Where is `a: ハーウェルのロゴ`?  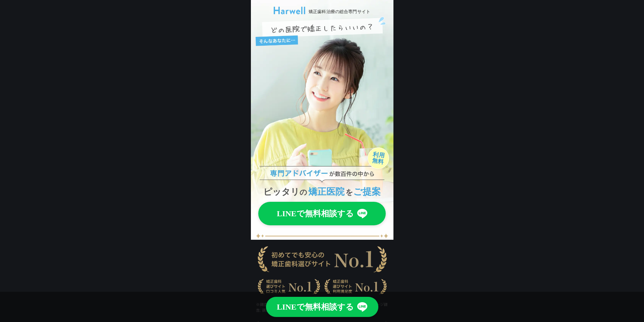
a: ハーウェルのロゴ is located at coordinates (290, 12).